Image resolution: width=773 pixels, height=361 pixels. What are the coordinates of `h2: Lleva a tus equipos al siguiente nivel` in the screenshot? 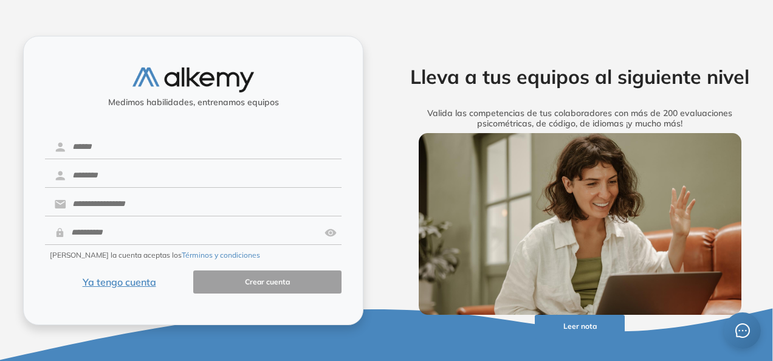 It's located at (580, 77).